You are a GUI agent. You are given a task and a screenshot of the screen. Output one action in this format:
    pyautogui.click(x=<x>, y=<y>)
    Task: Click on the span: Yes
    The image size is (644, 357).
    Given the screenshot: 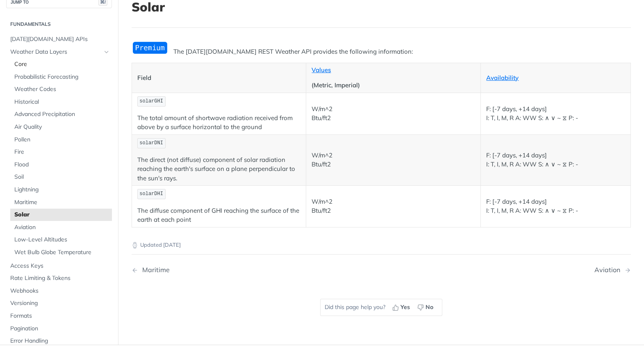 What is the action you would take?
    pyautogui.click(x=405, y=307)
    